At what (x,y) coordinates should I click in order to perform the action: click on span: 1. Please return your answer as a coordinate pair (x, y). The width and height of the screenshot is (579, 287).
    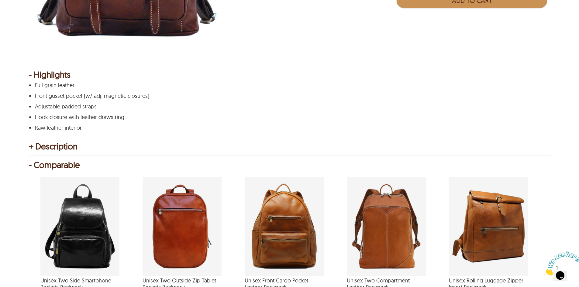
    Looking at the image, I should click on (4, 5).